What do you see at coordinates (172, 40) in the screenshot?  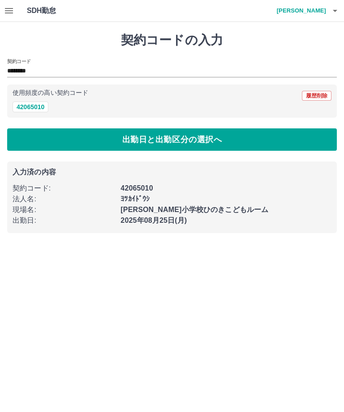 I see `h1: 契約コードの入力` at bounding box center [172, 40].